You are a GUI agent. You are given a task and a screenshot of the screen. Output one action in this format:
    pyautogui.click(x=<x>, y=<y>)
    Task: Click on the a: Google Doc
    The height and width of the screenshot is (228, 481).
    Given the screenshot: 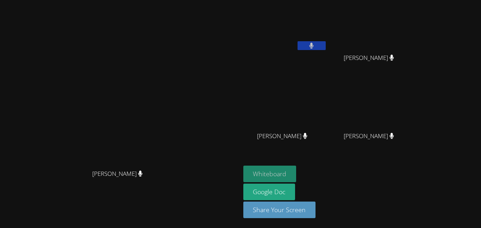 What is the action you would take?
    pyautogui.click(x=270, y=192)
    